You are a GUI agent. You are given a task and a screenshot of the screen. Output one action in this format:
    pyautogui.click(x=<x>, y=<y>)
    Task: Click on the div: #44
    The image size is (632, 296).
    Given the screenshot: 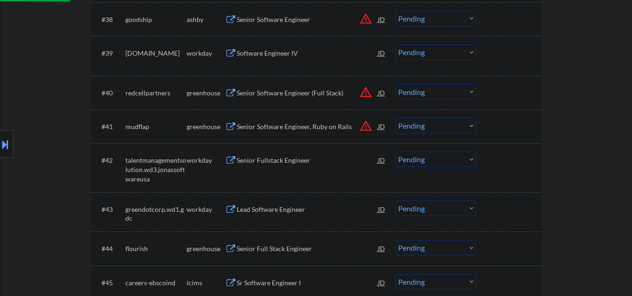 What is the action you would take?
    pyautogui.click(x=109, y=249)
    